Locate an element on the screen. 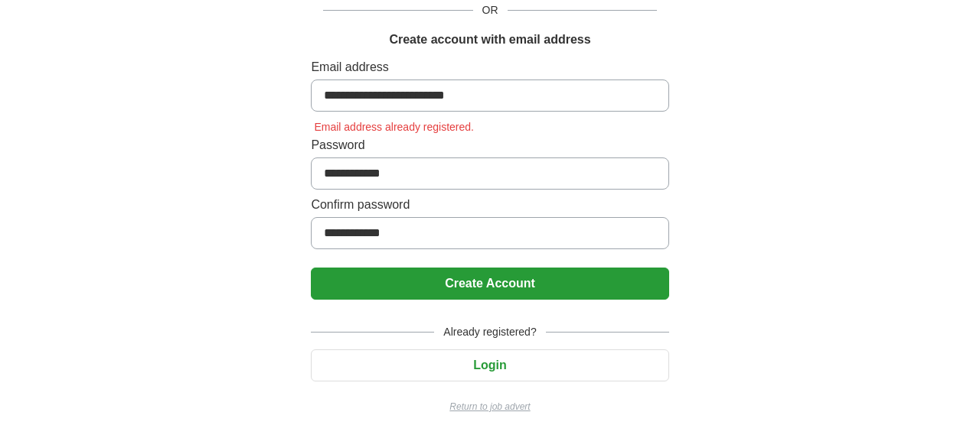 This screenshot has height=438, width=980. button: Create Account is located at coordinates (489, 284).